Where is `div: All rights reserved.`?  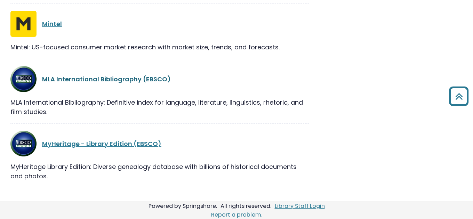 div: All rights reserved. is located at coordinates (246, 206).